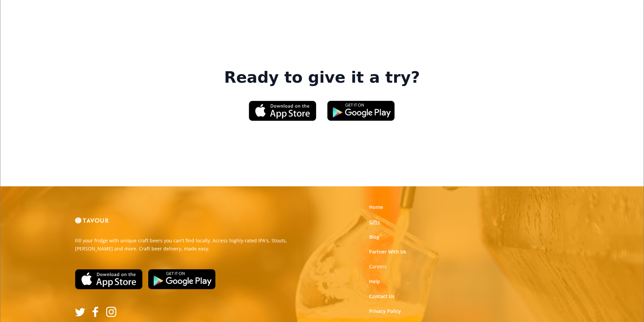  I want to click on a: Gifts, so click(374, 222).